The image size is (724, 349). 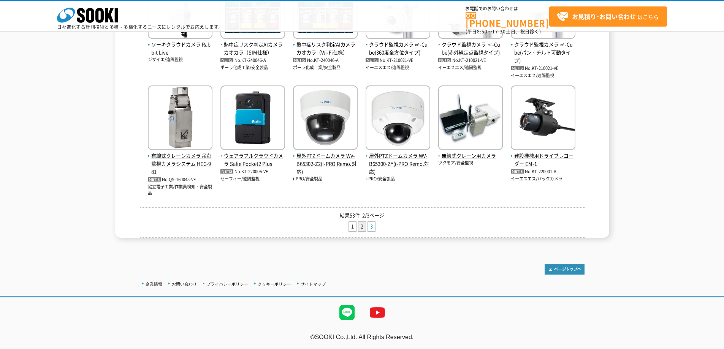 I want to click on span: 17:30, so click(x=499, y=32).